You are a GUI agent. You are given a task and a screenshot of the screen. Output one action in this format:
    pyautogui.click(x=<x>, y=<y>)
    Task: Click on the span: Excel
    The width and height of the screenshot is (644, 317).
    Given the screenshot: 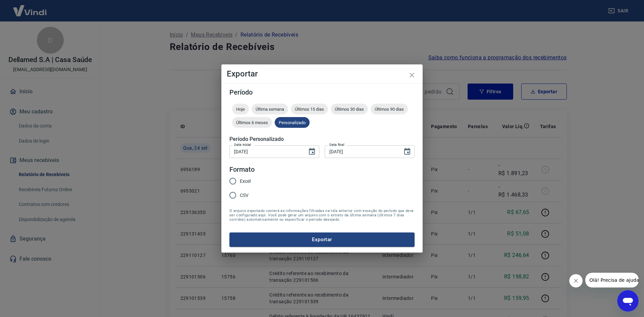 What is the action you would take?
    pyautogui.click(x=245, y=181)
    